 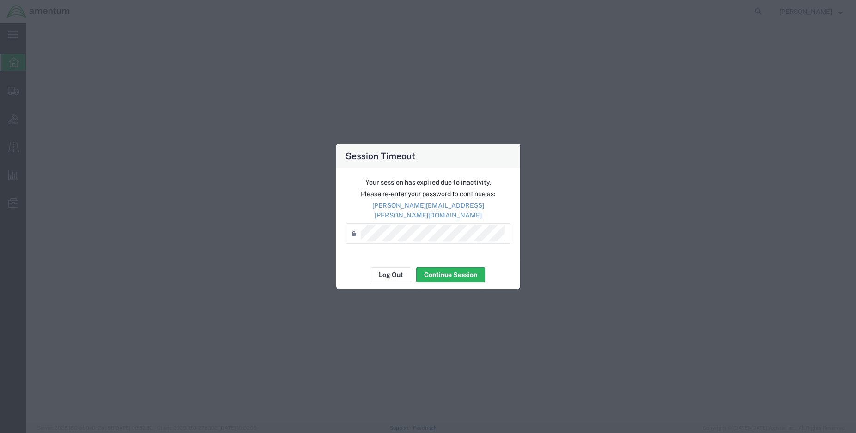 What do you see at coordinates (391, 275) in the screenshot?
I see `button: Log Out` at bounding box center [391, 275].